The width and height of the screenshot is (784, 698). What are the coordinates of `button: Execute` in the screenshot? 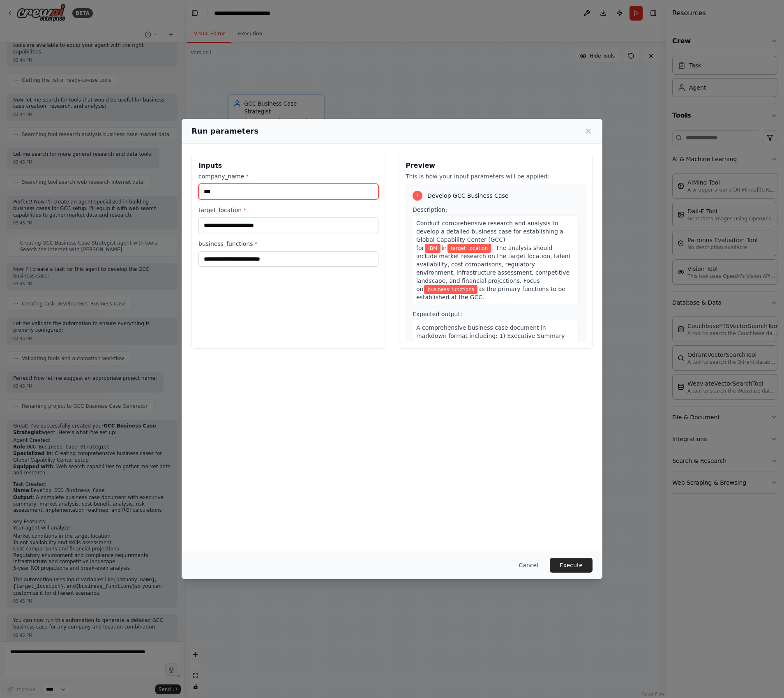 It's located at (570, 565).